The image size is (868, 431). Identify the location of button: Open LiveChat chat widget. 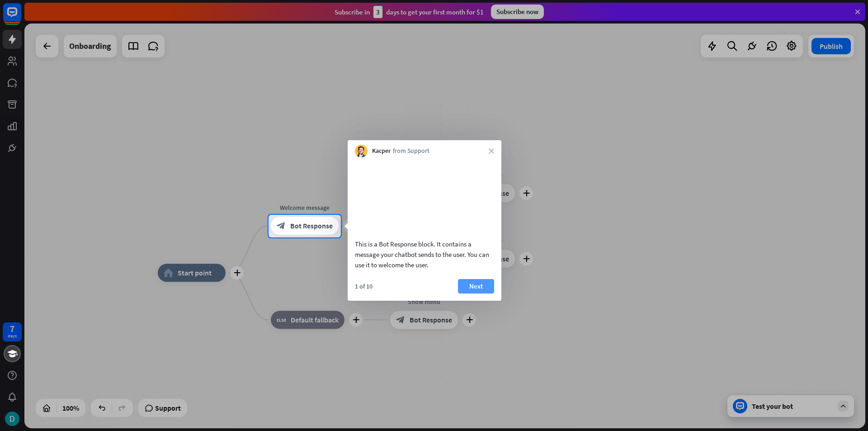
(21, 17).